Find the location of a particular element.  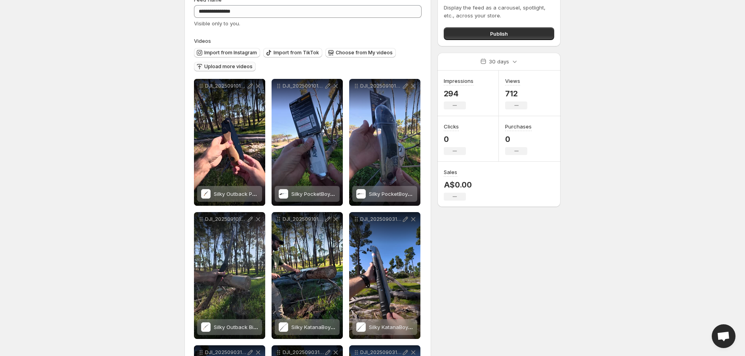

span: Silky Outback BigBoy 2000 Curved Extra Large Teeth | 360mm is located at coordinates (292, 327).